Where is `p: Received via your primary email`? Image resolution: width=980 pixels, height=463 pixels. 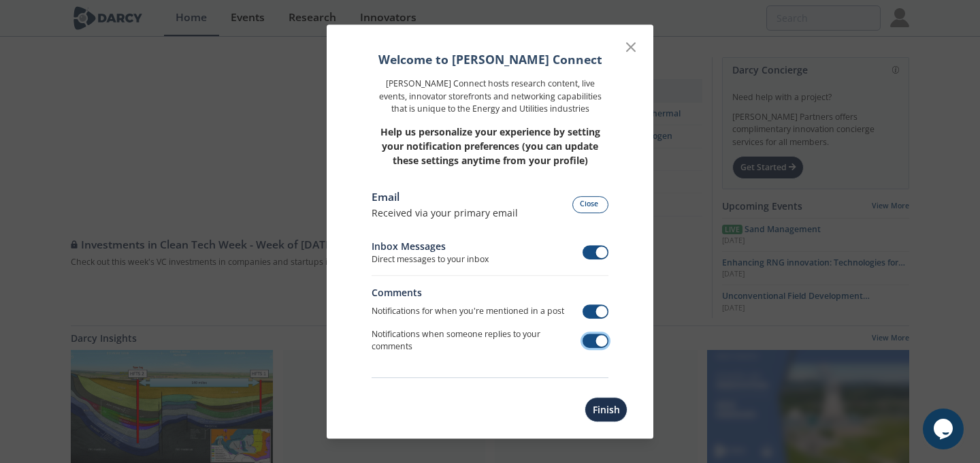 p: Received via your primary email is located at coordinates (444, 212).